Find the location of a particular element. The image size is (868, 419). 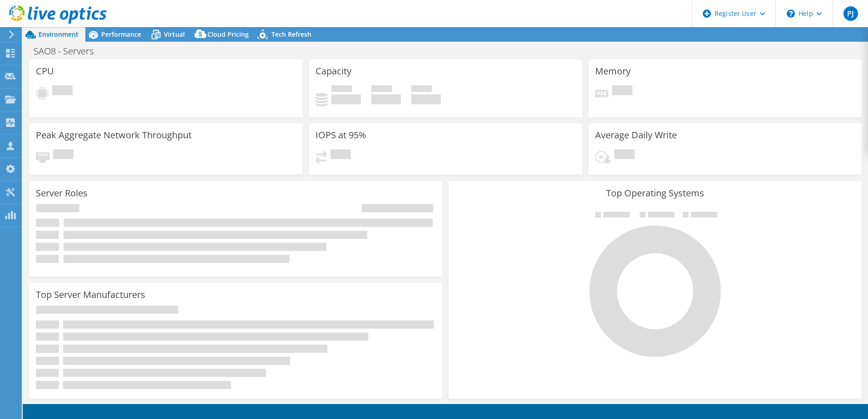

h3: Memory is located at coordinates (612, 71).